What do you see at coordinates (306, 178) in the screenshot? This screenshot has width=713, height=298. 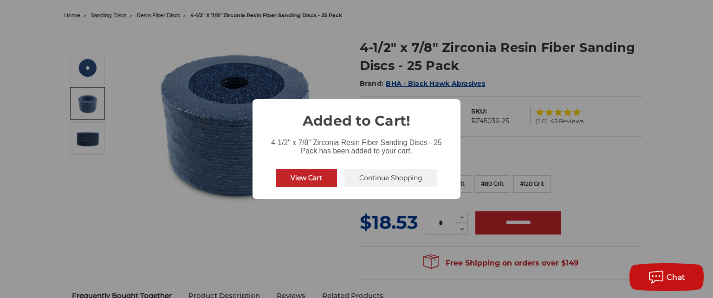 I see `button: View Cart` at bounding box center [306, 178].